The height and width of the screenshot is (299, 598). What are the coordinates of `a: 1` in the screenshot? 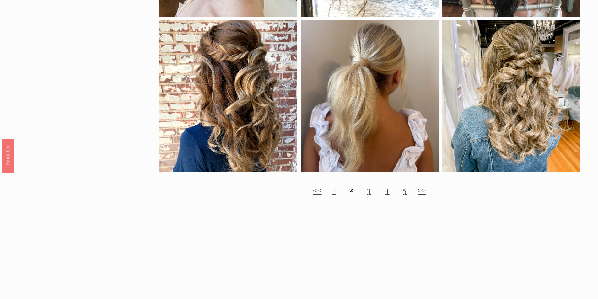 It's located at (334, 189).